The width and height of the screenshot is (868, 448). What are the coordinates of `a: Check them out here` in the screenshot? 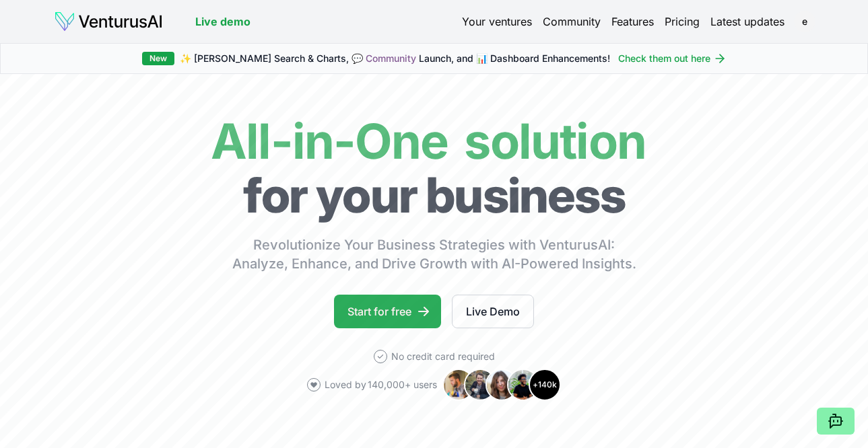 It's located at (672, 59).